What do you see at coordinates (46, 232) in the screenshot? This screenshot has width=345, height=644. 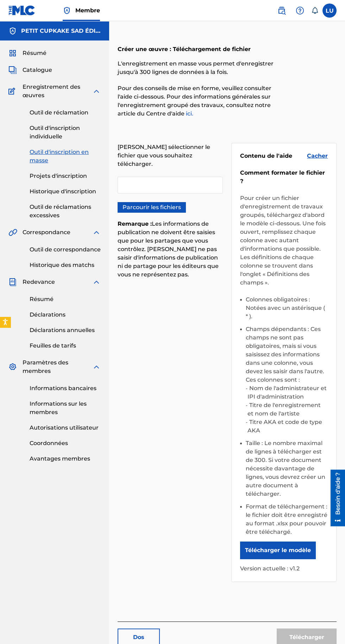 I see `font: Correspondance` at bounding box center [46, 232].